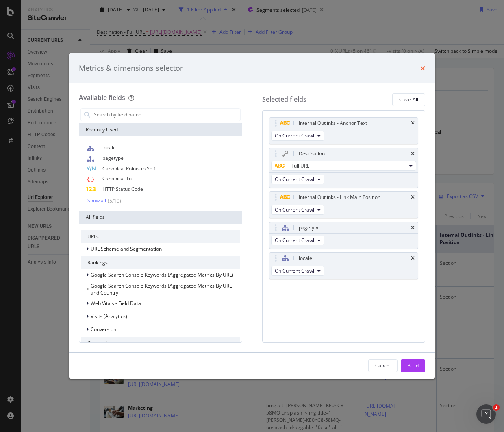 The width and height of the screenshot is (504, 432). What do you see at coordinates (161, 237) in the screenshot?
I see `div: URLs` at bounding box center [161, 237].